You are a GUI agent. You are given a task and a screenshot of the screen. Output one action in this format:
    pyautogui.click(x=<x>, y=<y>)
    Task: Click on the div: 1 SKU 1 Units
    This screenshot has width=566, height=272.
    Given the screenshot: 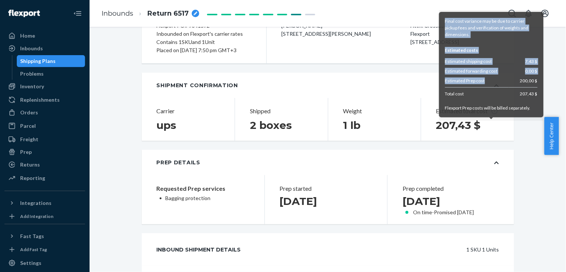 What is the action you would take?
    pyautogui.click(x=378, y=250)
    